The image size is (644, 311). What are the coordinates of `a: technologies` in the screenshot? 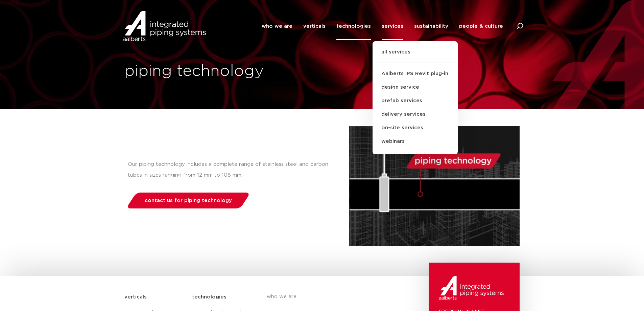 It's located at (354, 26).